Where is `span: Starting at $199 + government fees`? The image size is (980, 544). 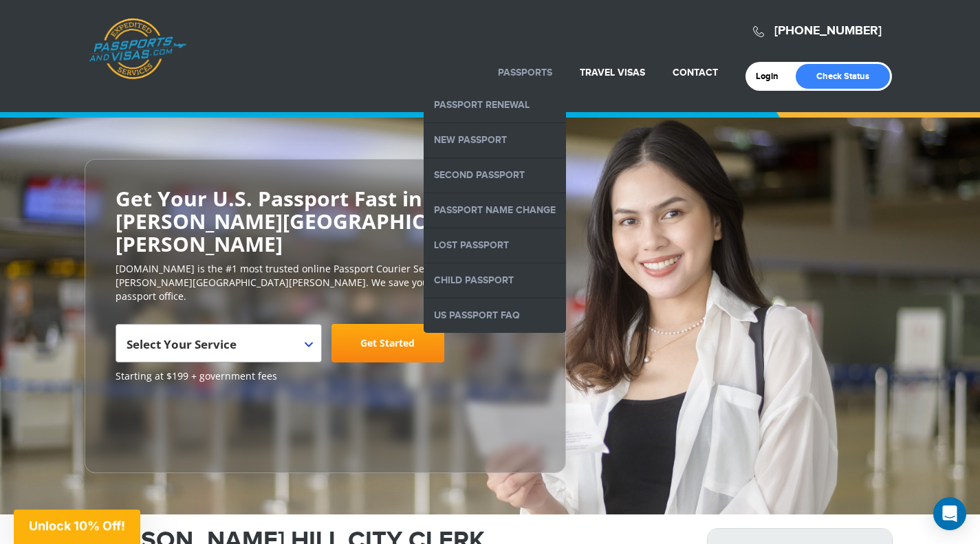
span: Starting at $199 + government fees is located at coordinates (326, 376).